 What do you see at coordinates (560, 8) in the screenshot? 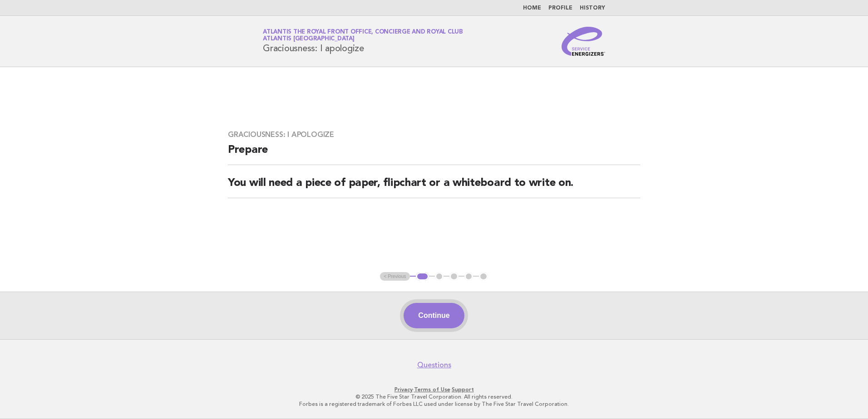
I see `a: Profile` at bounding box center [560, 8].